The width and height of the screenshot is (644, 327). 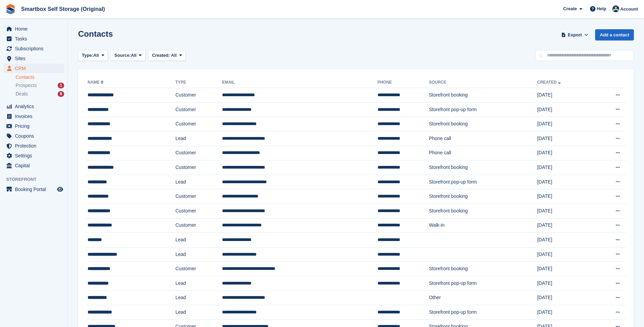 I want to click on div: 1, so click(x=61, y=85).